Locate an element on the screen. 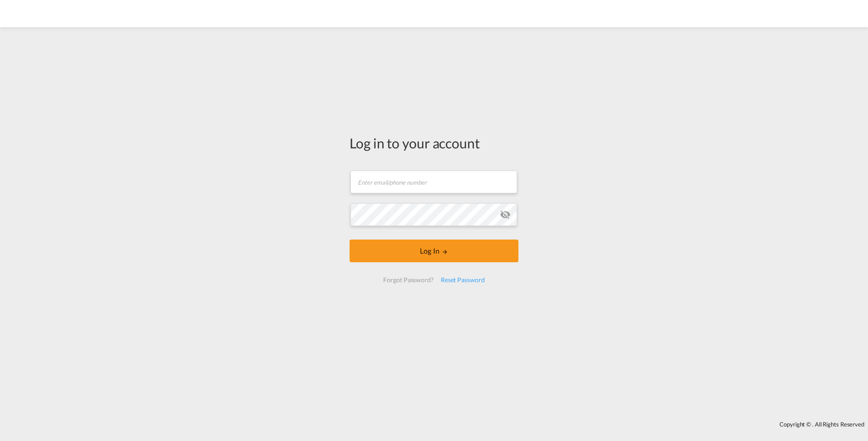 The height and width of the screenshot is (441, 868). div: Reset Password is located at coordinates (462, 280).